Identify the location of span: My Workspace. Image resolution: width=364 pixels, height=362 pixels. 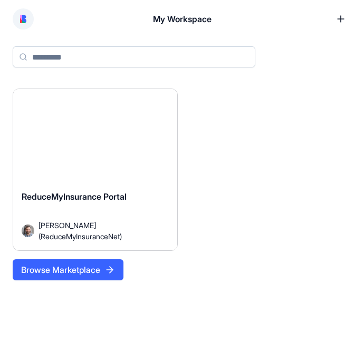
(182, 19).